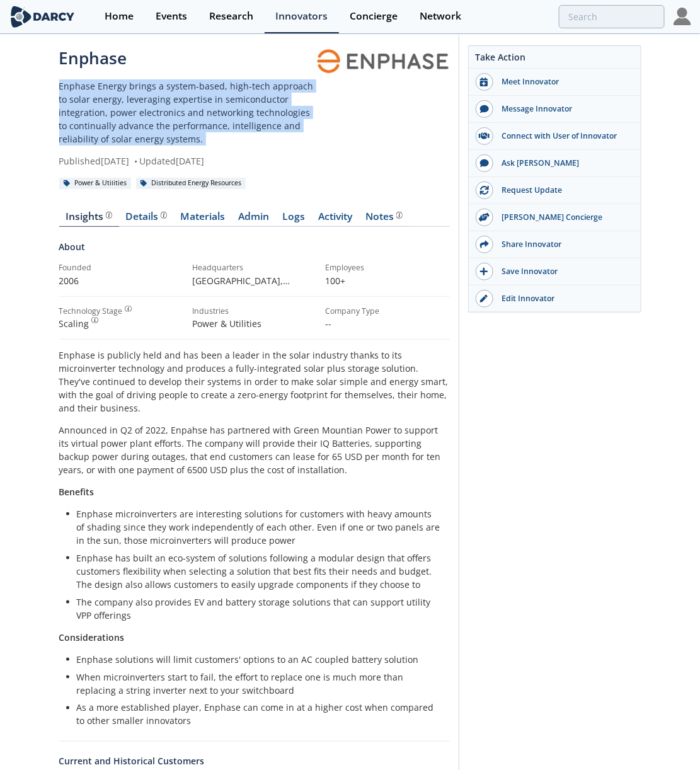 Image resolution: width=700 pixels, height=770 pixels. I want to click on div: Home, so click(119, 17).